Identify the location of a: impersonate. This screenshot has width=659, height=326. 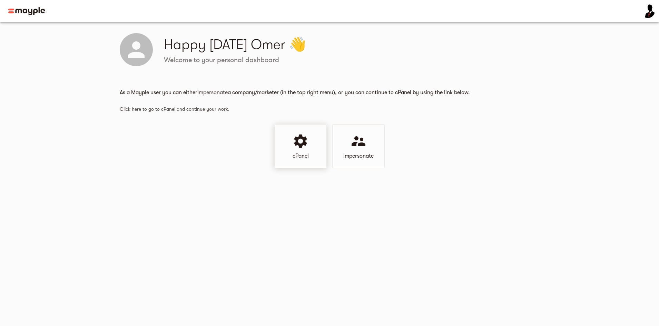
(213, 93).